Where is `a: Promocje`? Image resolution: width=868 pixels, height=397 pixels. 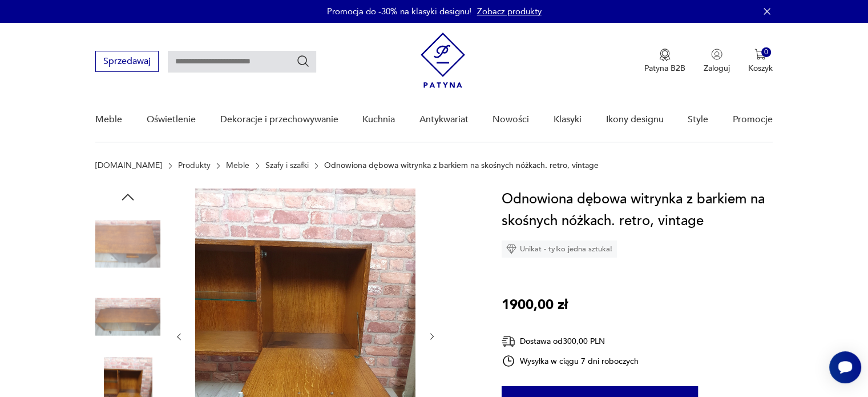
a: Promocje is located at coordinates (753, 119).